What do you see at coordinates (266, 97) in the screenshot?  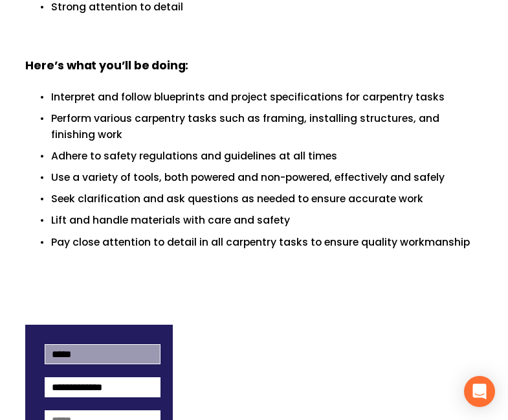 I see `p: Interpret and follow blueprints and project specifications for carpentry tasks` at bounding box center [266, 97].